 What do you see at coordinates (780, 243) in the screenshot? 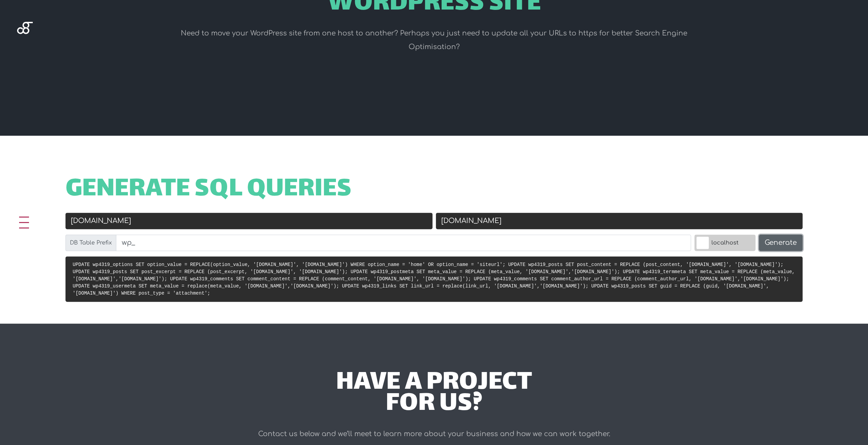
I see `button: Generate` at bounding box center [780, 243].